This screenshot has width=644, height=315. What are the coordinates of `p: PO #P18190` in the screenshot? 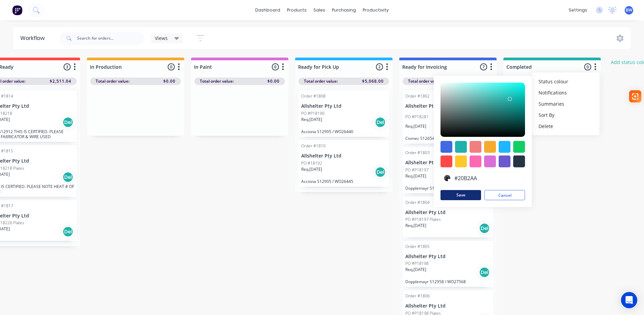 It's located at (312, 113).